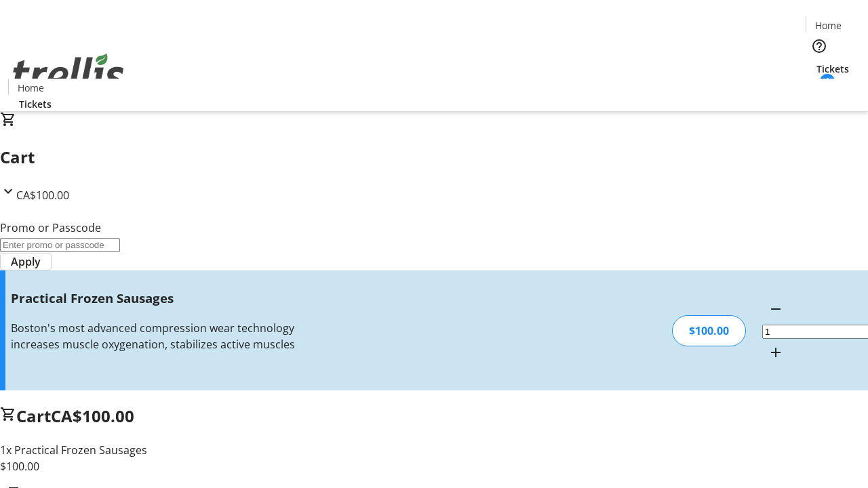 Image resolution: width=868 pixels, height=488 pixels. Describe the element at coordinates (776, 353) in the screenshot. I see `button: Increment by one` at that location.